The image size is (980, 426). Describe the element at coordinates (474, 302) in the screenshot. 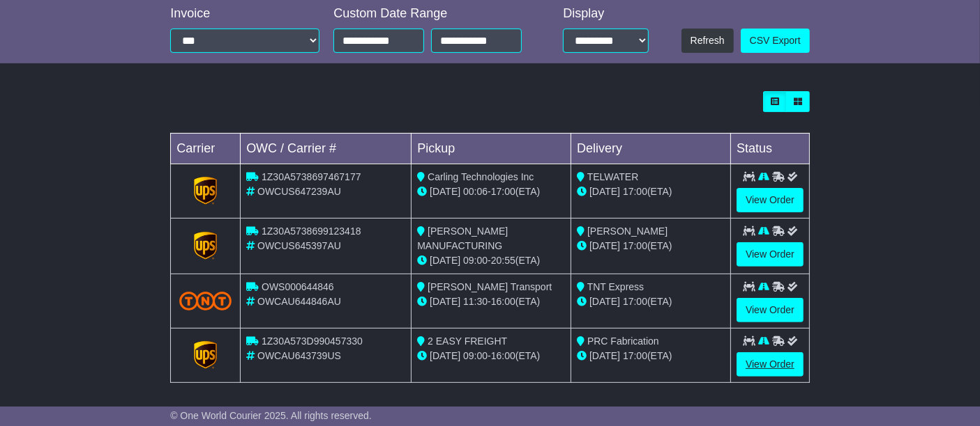

I see `span: 11:30` at that location.